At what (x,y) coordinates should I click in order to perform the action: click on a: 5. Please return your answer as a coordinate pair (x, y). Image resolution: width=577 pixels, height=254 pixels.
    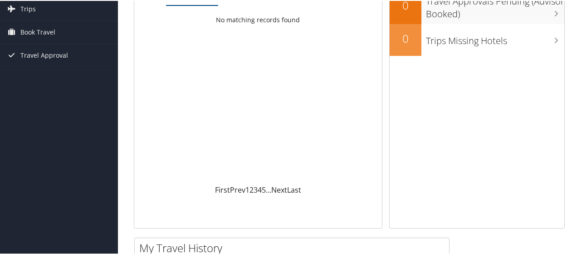
    Looking at the image, I should click on (264, 189).